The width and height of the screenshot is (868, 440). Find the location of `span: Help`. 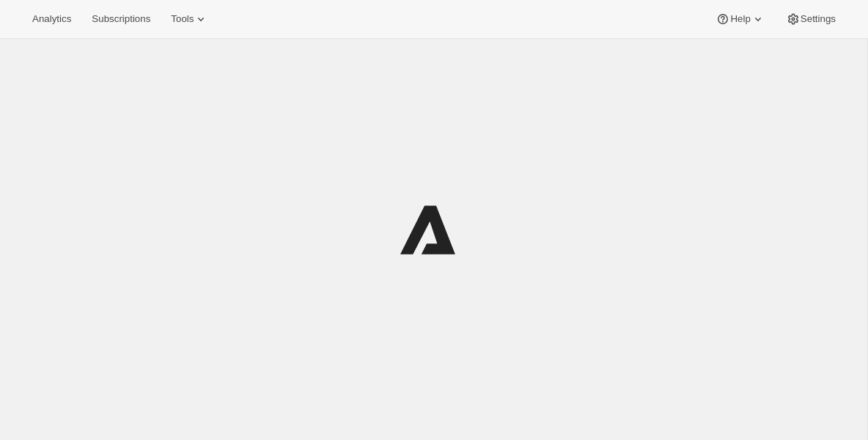

span: Help is located at coordinates (739, 19).